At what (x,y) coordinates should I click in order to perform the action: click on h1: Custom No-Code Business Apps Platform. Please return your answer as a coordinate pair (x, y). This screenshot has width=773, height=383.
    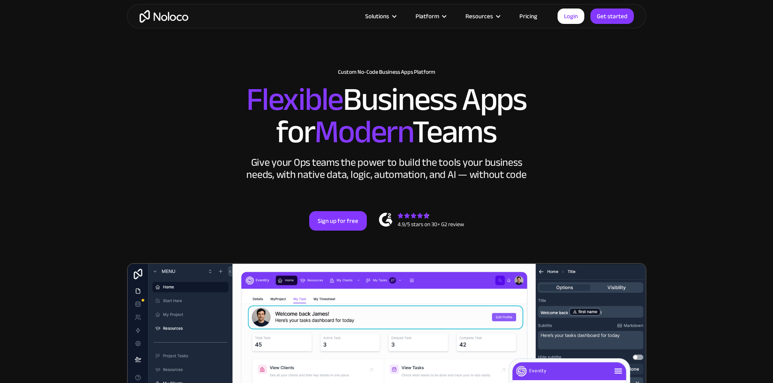
    Looking at the image, I should click on (387, 72).